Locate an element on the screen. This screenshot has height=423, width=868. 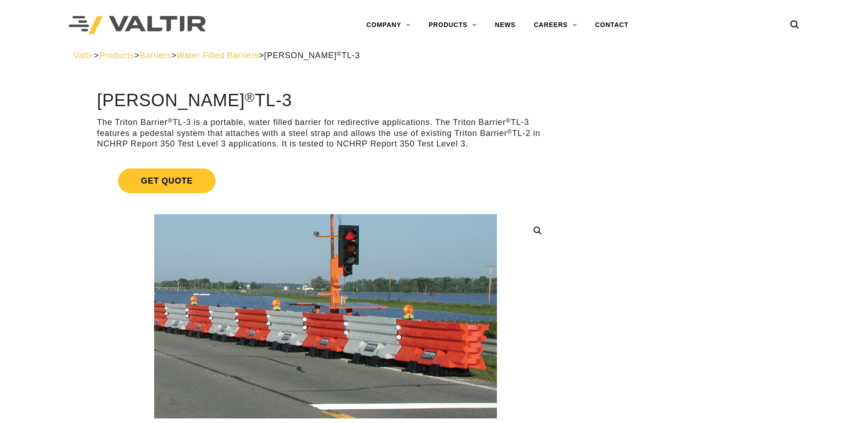
a: NEWS is located at coordinates (505, 25).